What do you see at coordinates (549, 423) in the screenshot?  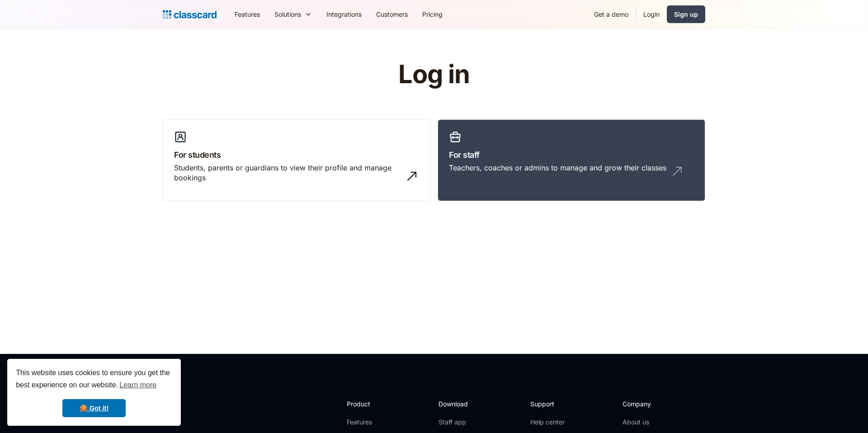 I see `a: Help center` at bounding box center [549, 423].